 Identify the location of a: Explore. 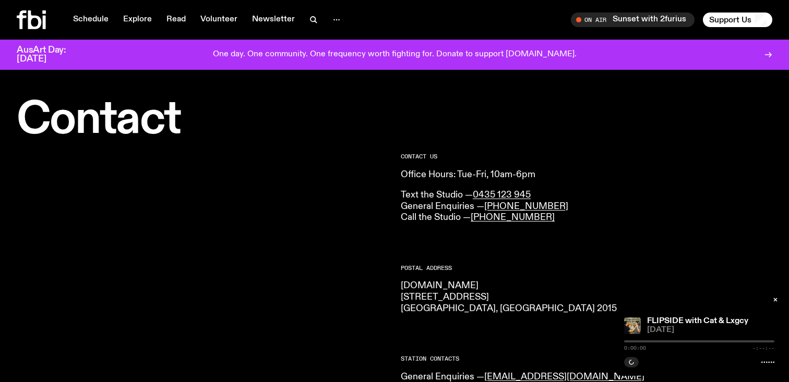
(137, 20).